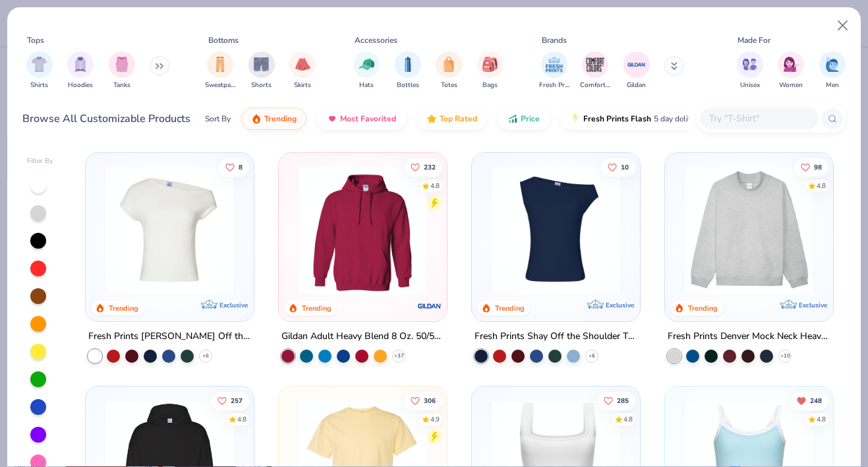 Image resolution: width=868 pixels, height=467 pixels. What do you see at coordinates (843, 26) in the screenshot?
I see `button: Close` at bounding box center [843, 26].